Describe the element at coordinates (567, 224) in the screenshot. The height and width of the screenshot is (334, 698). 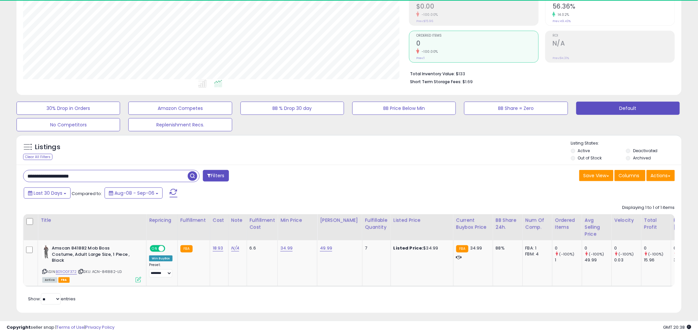
I see `div: Ordered Items` at that location.